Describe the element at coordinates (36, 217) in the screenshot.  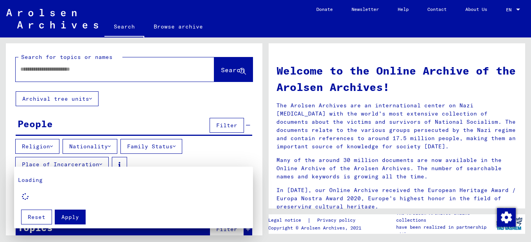
I see `button: Reset` at that location.